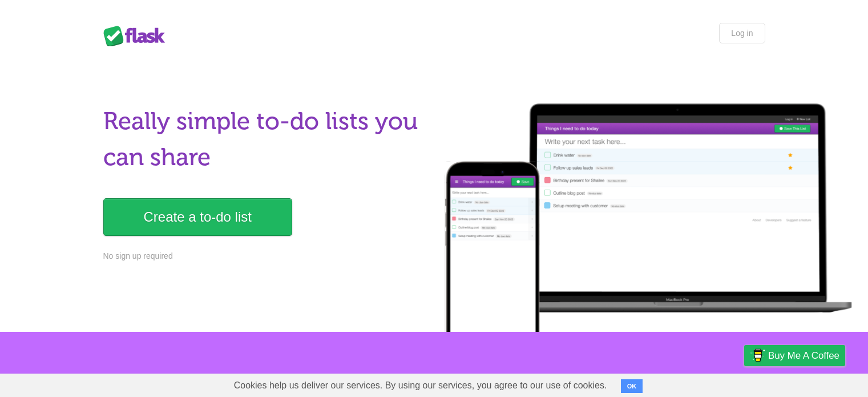  I want to click on span: Cookies help us deliver our services. By using our services, you agree to our use of cookies., so click(421, 386).